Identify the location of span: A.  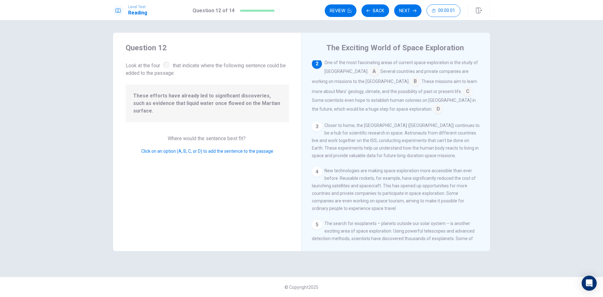
(374, 71).